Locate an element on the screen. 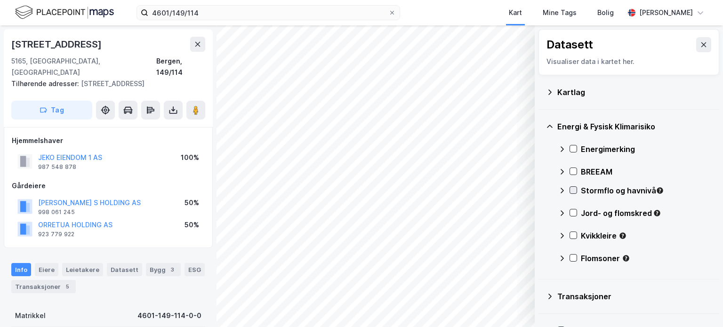  div: Matrikkel is located at coordinates (30, 316).